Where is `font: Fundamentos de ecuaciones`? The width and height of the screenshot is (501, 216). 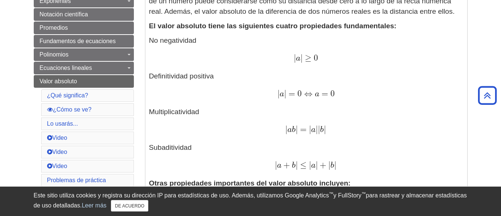
font: Fundamentos de ecuaciones is located at coordinates (78, 41).